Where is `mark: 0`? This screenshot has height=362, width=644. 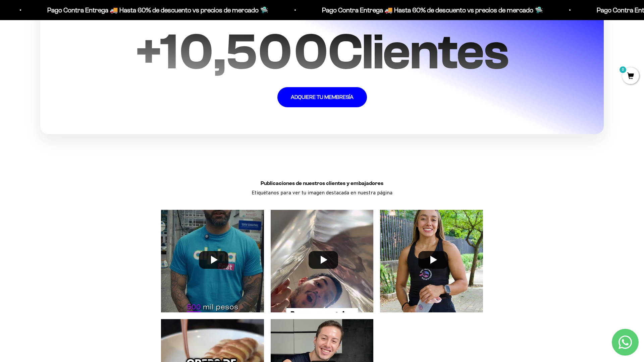
mark: 0 is located at coordinates (623, 70).